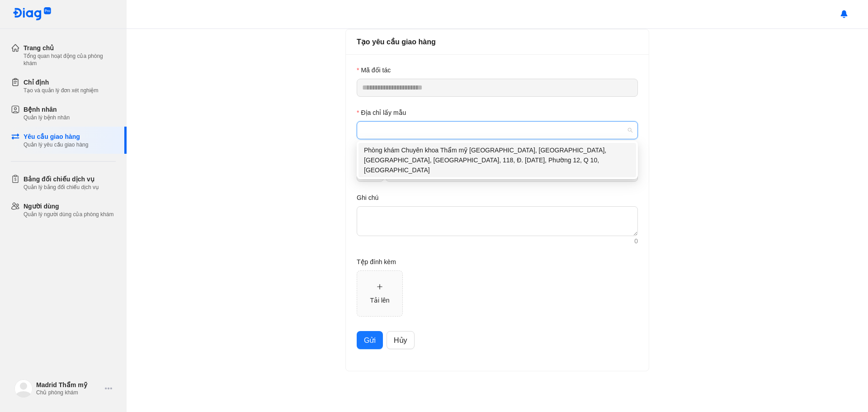 This screenshot has width=868, height=412. I want to click on button: Gửi, so click(370, 340).